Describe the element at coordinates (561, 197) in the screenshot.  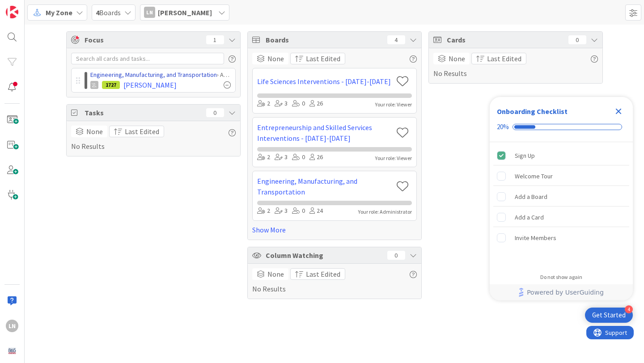
I see `div: Add a Board is incomplete.` at that location.